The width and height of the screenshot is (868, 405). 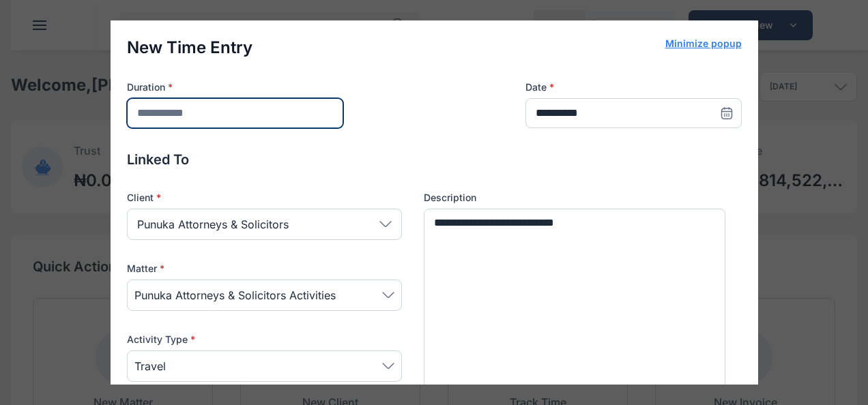 What do you see at coordinates (703, 44) in the screenshot?
I see `button: Minimize popup` at bounding box center [703, 44].